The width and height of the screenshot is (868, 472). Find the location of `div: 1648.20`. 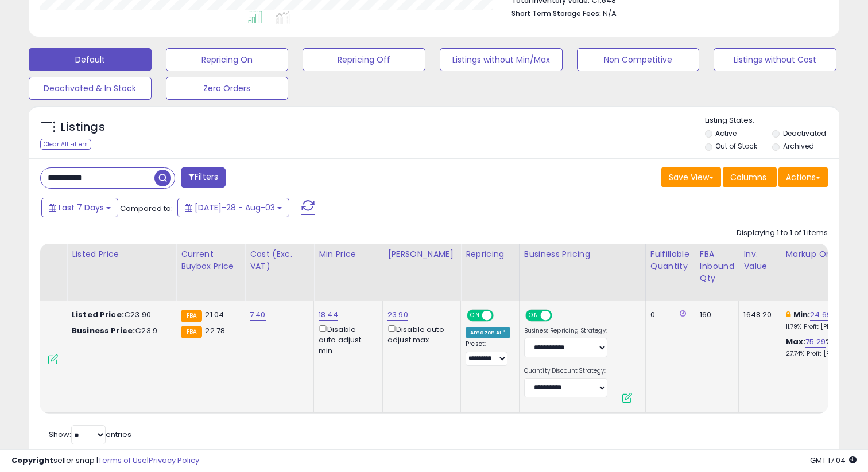

div: 1648.20 is located at coordinates (758, 315).